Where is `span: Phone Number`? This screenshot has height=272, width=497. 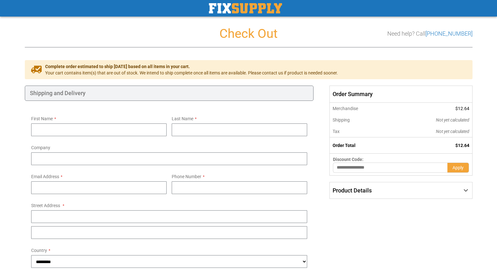 span: Phone Number is located at coordinates (186, 176).